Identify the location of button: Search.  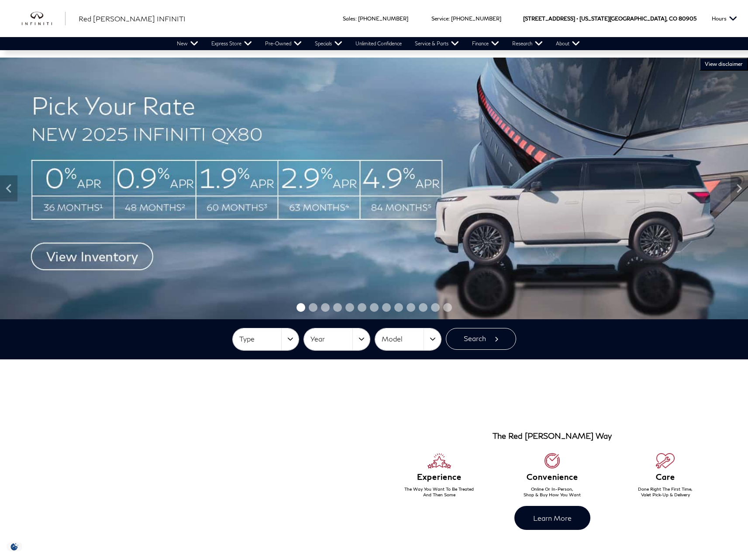
(481, 339).